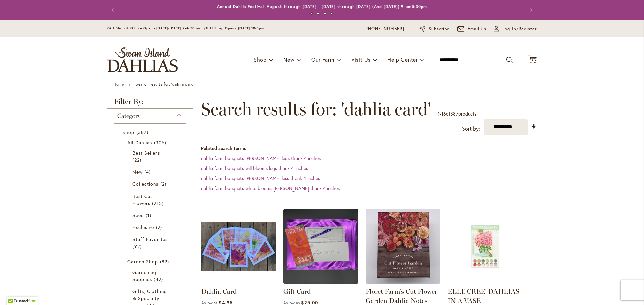 The image size is (644, 305). What do you see at coordinates (316, 109) in the screenshot?
I see `span: Search results for: 'dahlia card'` at bounding box center [316, 109].